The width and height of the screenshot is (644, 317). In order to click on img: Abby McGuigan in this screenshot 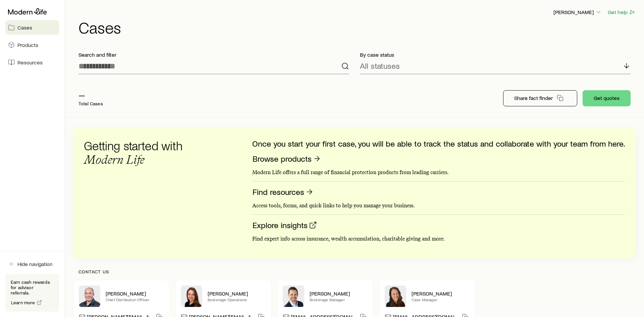, I will do `click(396, 296)`.